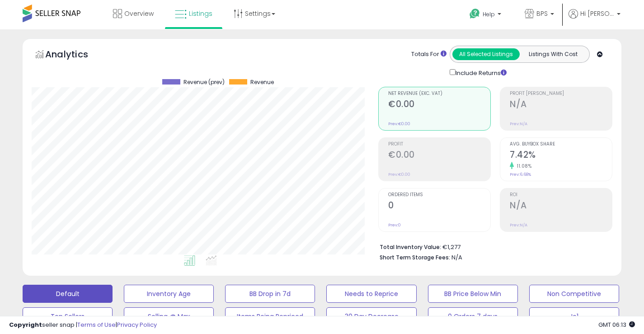  What do you see at coordinates (270, 294) in the screenshot?
I see `button: BB Drop in 7d` at bounding box center [270, 294].